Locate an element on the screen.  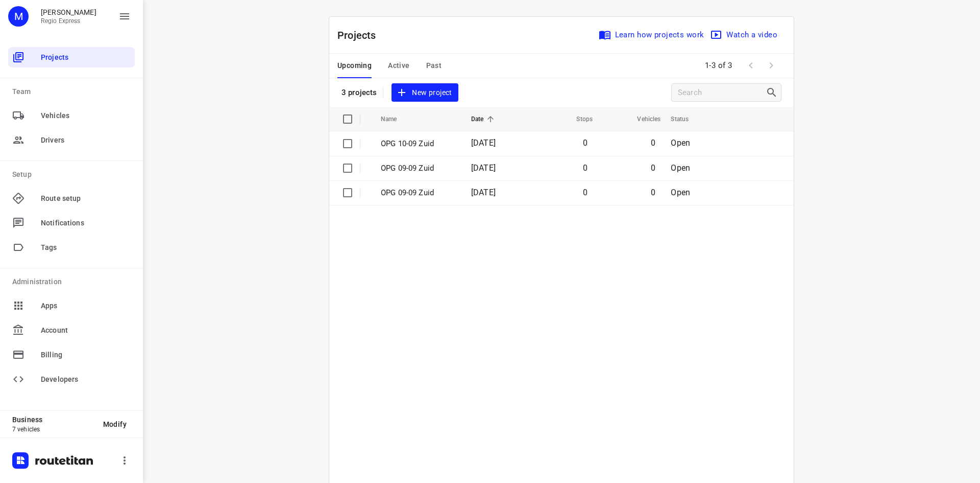
span: Projects is located at coordinates (86, 57).